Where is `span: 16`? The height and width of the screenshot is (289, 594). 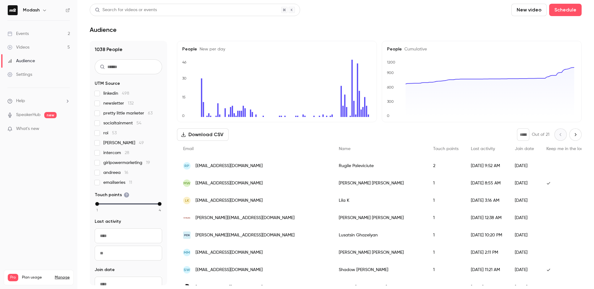 span: 16 is located at coordinates (126, 173).